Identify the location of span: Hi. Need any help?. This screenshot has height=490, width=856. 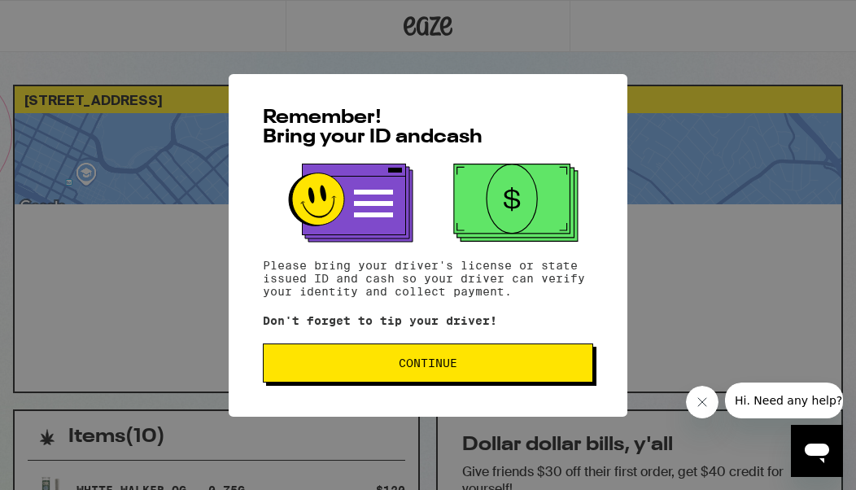
(63, 18).